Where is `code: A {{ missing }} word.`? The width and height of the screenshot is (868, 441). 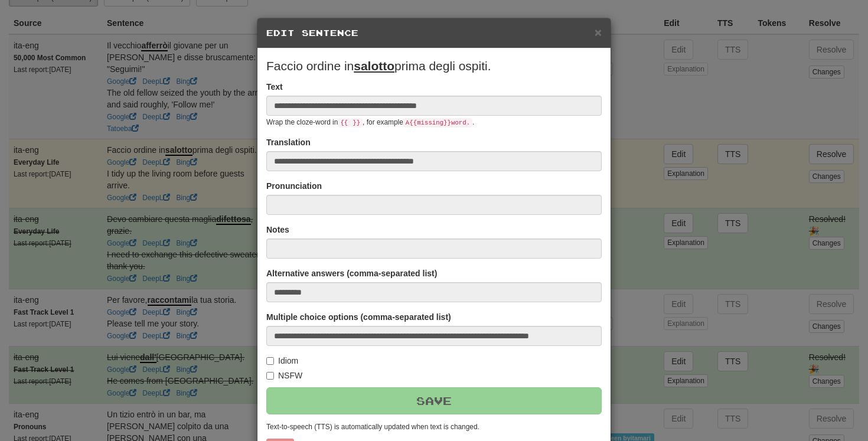 code: A {{ missing }} word. is located at coordinates (438, 123).